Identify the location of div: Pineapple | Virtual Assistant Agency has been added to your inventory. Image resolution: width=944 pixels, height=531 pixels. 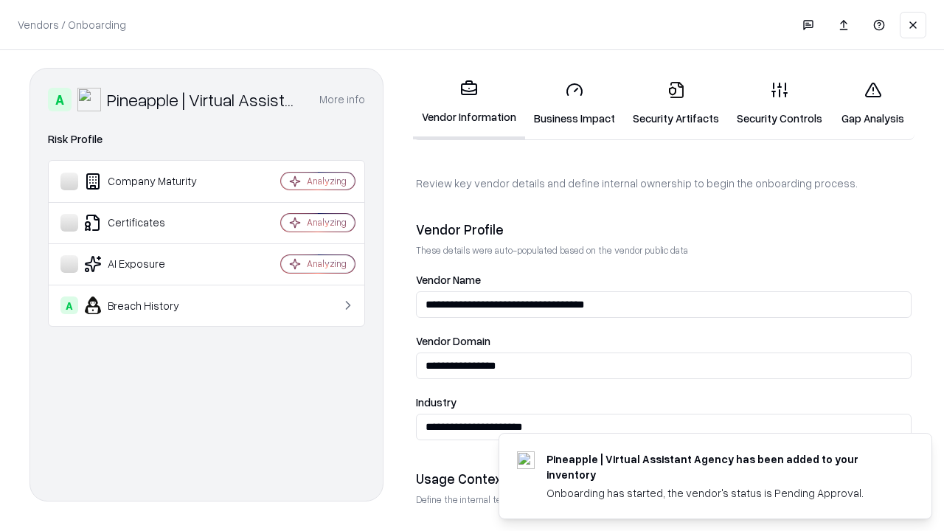
(722, 467).